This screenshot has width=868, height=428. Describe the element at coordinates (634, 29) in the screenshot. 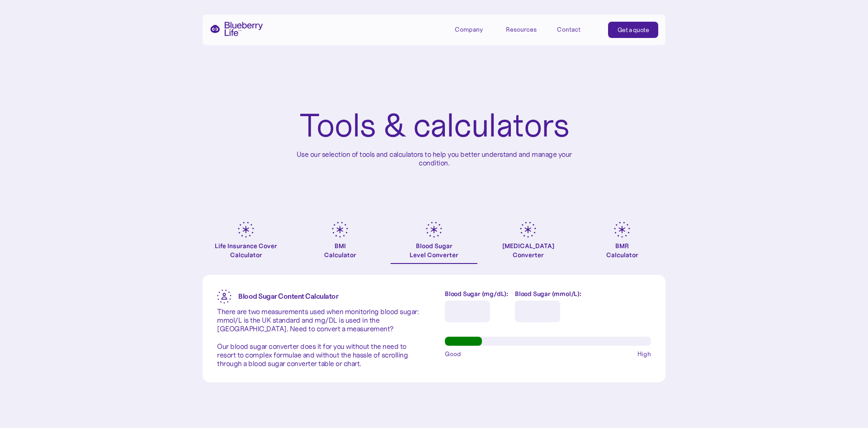

I see `div: Get a quote` at that location.